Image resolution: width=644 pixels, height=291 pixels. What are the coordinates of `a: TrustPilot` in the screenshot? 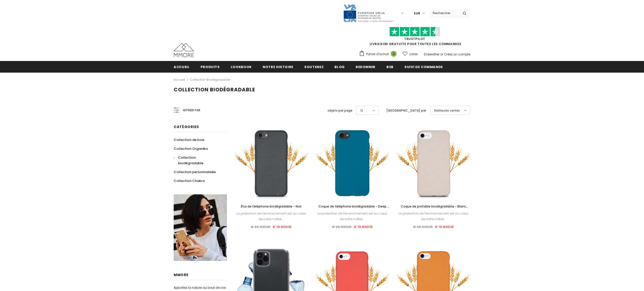 It's located at (415, 39).